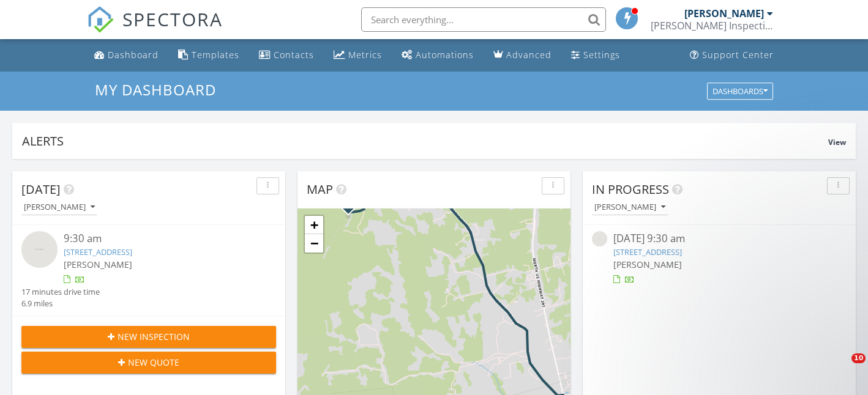 The height and width of the screenshot is (395, 868). I want to click on div: Dashboards, so click(740, 91).